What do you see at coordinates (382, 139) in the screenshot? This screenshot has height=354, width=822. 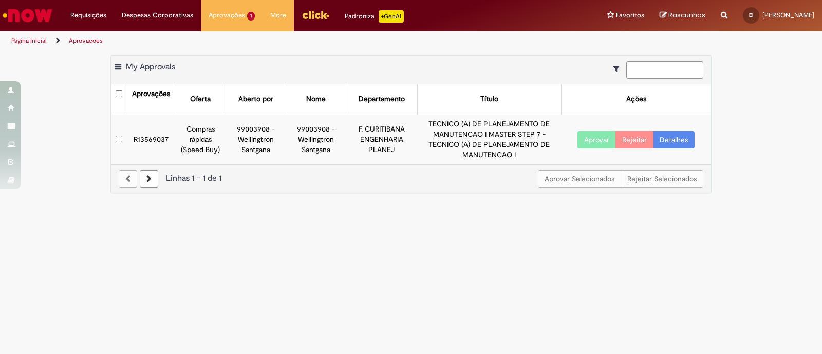 I see `td: F. CURITIBANA ENGENHARIA PLANEJ` at bounding box center [382, 139].